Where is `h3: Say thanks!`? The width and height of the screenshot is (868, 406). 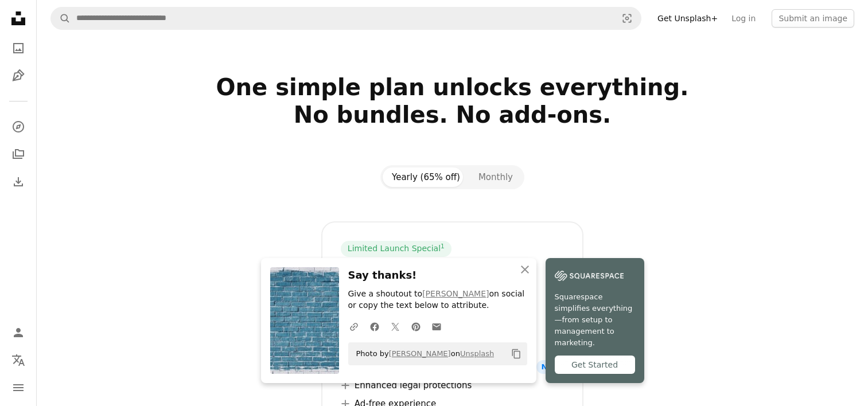
h3: Say thanks! is located at coordinates (437, 275).